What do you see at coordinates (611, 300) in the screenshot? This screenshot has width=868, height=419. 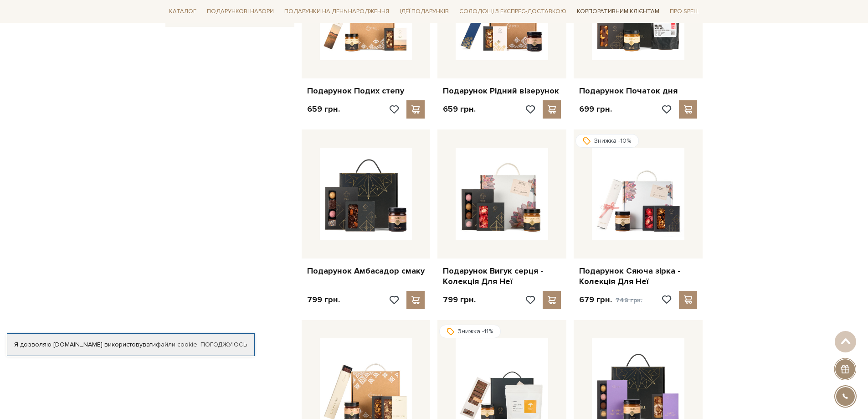 I see `p: 679 грн.` at bounding box center [611, 300].